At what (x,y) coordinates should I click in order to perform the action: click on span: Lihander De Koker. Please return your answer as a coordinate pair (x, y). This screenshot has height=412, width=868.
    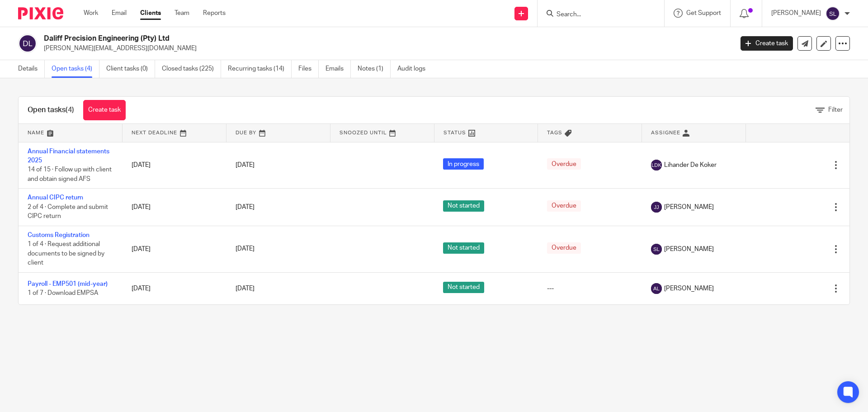
    Looking at the image, I should click on (691, 165).